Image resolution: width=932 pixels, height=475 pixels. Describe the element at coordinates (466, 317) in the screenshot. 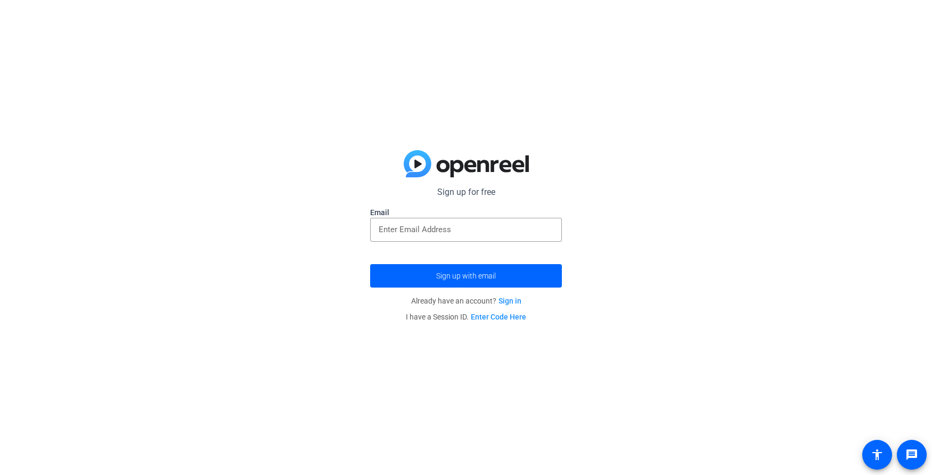

I see `span: I have a Session ID.` at that location.